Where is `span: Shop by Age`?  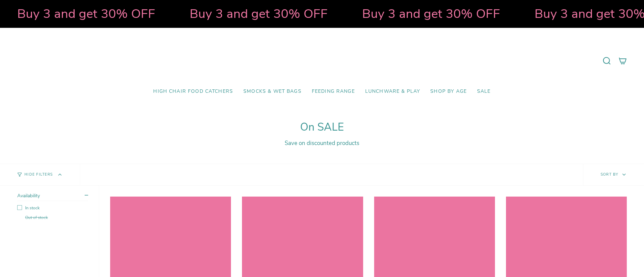 span: Shop by Age is located at coordinates (449, 91).